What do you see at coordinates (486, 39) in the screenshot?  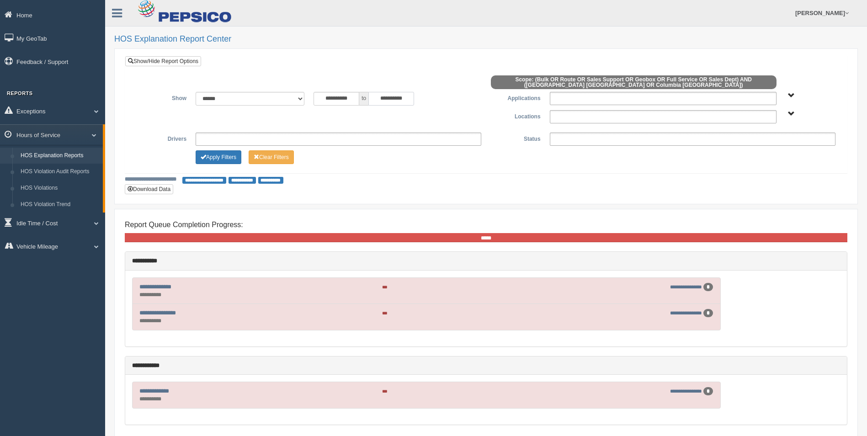 I see `h2: HOS Explanation Report Center` at bounding box center [486, 39].